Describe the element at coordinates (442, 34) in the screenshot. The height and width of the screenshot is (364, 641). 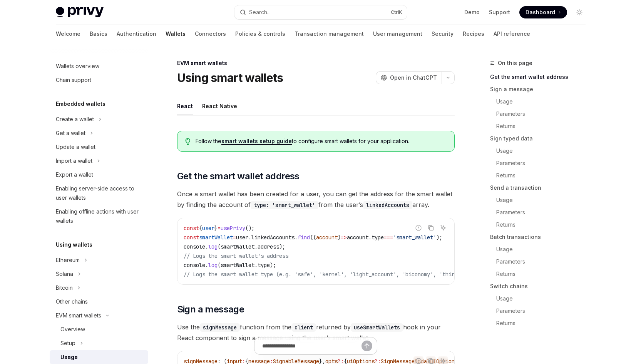
I see `a: Security` at that location.